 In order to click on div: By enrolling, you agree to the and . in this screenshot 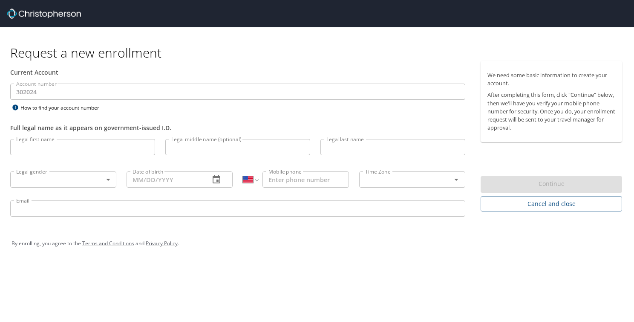, I will do `click(317, 243)`.